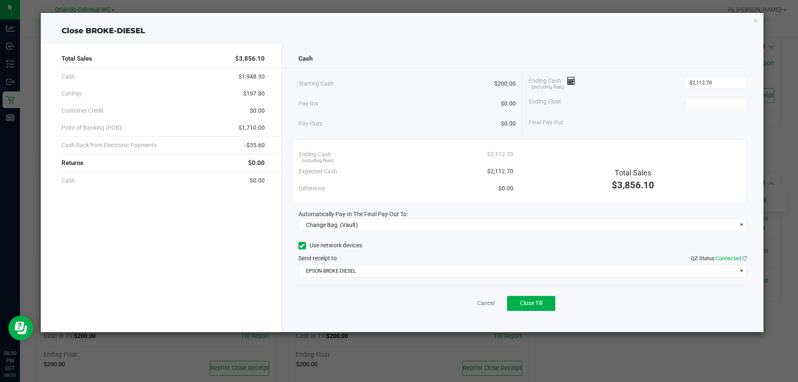  I want to click on span: Pay-Ins, so click(308, 103).